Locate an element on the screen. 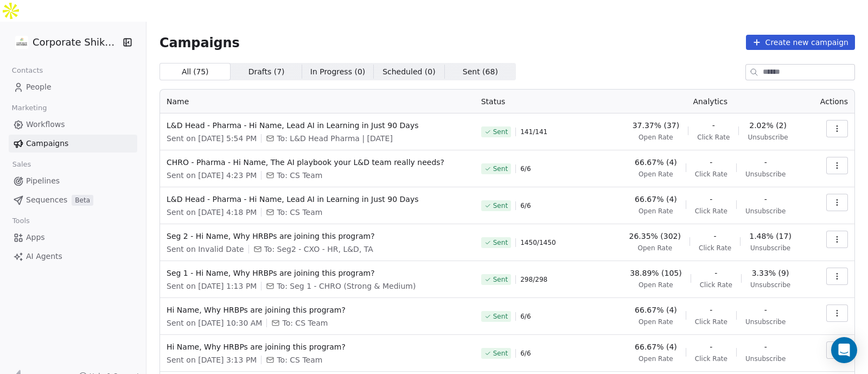 The height and width of the screenshot is (374, 868). a: Pipelines is located at coordinates (73, 180).